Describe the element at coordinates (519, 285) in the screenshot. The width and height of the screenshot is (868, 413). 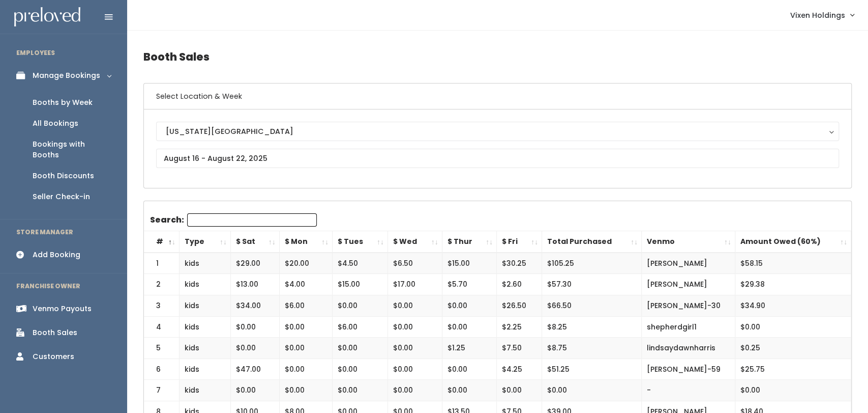
I see `td: $2.60` at that location.